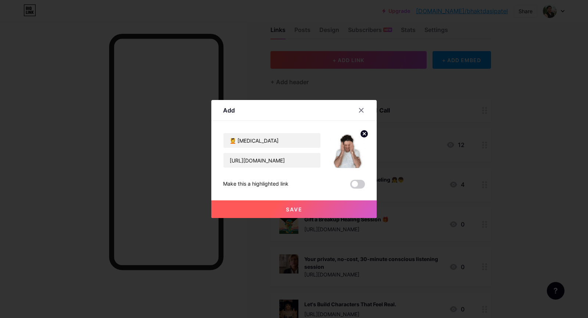 The height and width of the screenshot is (318, 588). Describe the element at coordinates (294, 209) in the screenshot. I see `span: Save` at that location.